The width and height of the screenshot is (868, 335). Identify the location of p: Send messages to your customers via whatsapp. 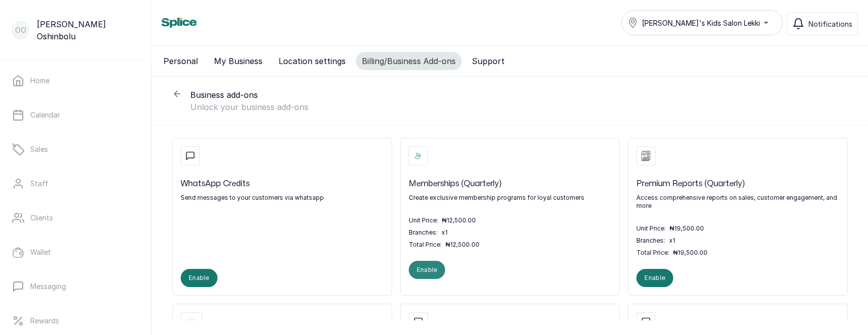
(252, 198).